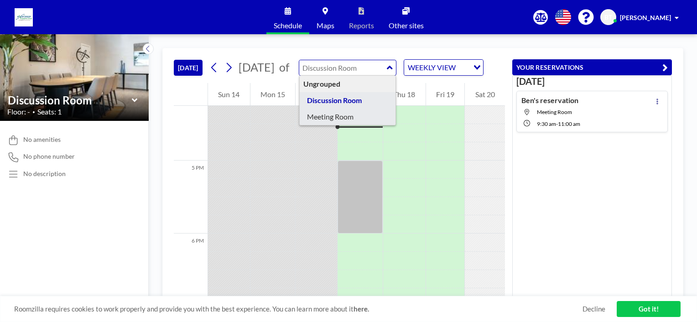  What do you see at coordinates (325, 26) in the screenshot?
I see `span: Maps` at bounding box center [325, 26].